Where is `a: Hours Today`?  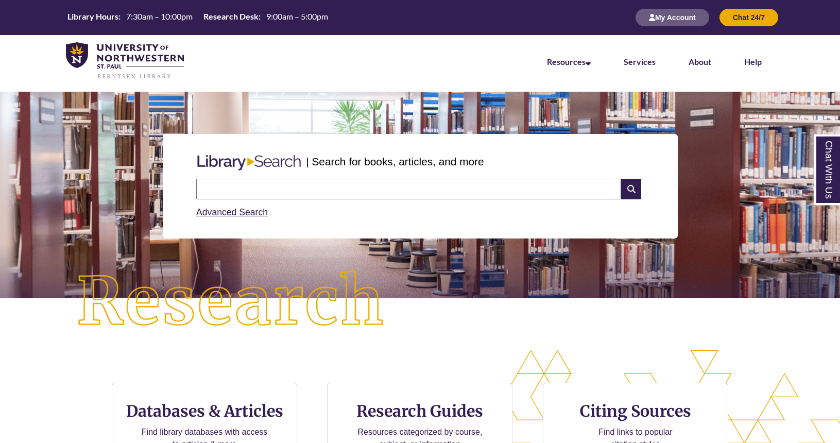
a: Hours Today is located at coordinates (198, 18).